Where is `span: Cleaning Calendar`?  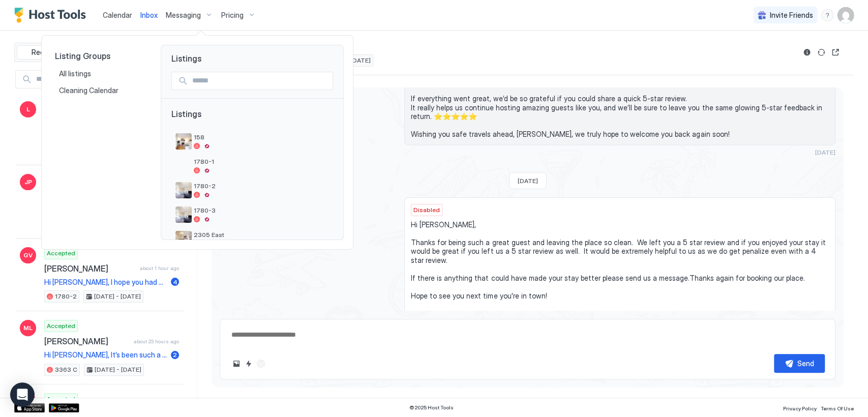
span: Cleaning Calendar is located at coordinates (90, 91).